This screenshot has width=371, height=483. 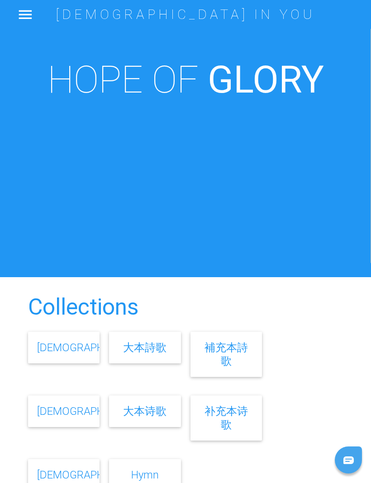 I want to click on i: G, so click(x=220, y=79).